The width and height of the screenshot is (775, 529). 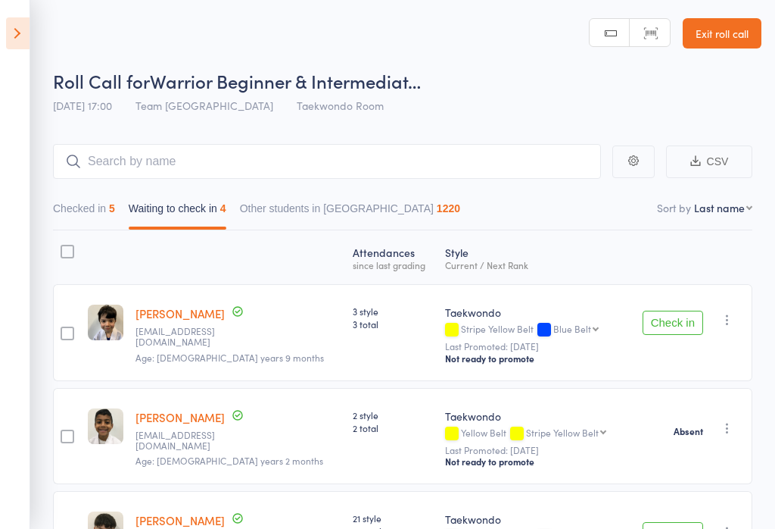 What do you see at coordinates (688, 431) in the screenshot?
I see `strong: Absent` at bounding box center [688, 431].